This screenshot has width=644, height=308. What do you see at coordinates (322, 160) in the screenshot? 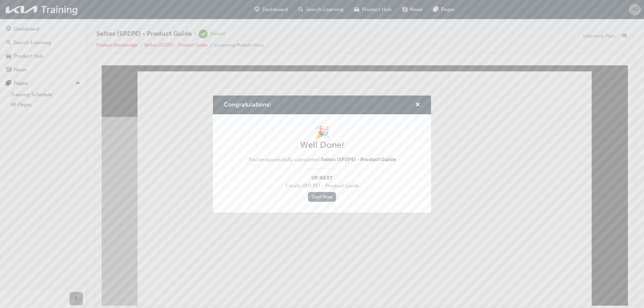
I see `span: You've successfully completed` at bounding box center [322, 160].